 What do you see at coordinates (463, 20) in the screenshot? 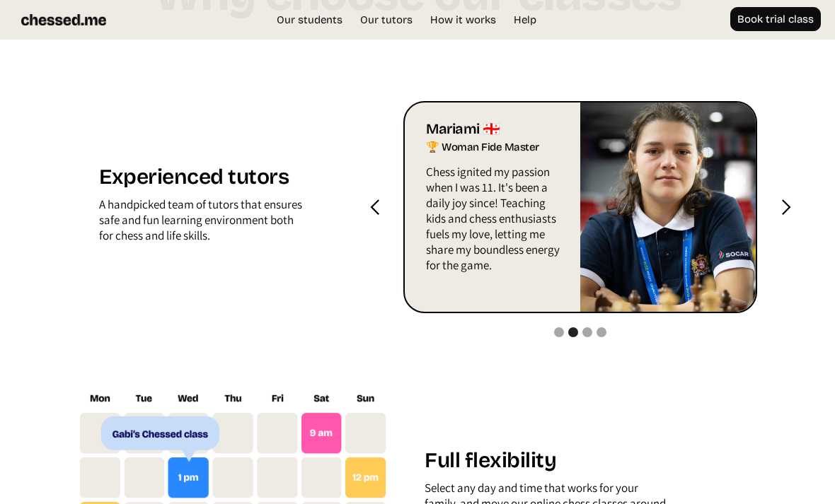
I see `a: How it works` at bounding box center [463, 20].